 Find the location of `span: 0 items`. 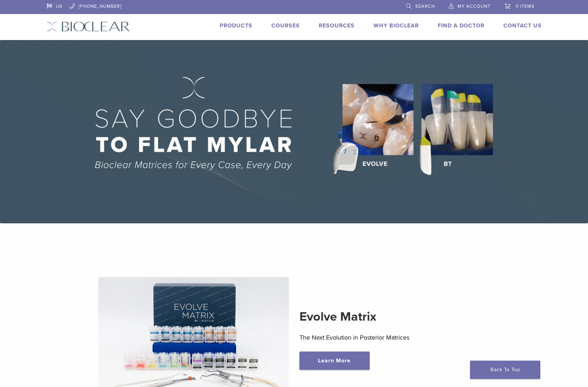

span: 0 items is located at coordinates (525, 6).